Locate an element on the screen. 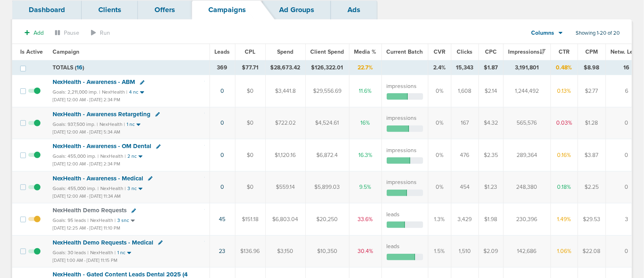  td: 33.6% is located at coordinates (366, 219).